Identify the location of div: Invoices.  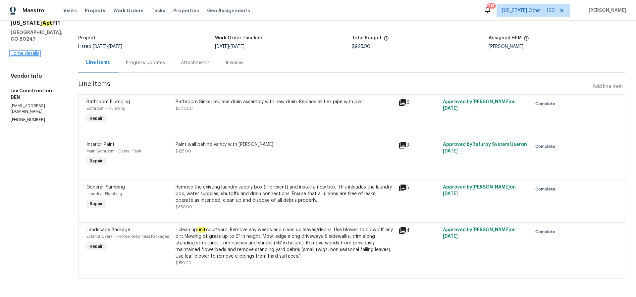
(234, 63).